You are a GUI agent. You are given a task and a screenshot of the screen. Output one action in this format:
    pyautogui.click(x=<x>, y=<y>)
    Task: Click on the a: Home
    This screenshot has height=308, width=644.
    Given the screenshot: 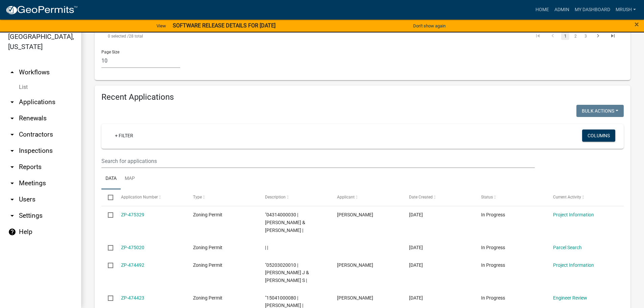 What is the action you would take?
    pyautogui.click(x=542, y=10)
    